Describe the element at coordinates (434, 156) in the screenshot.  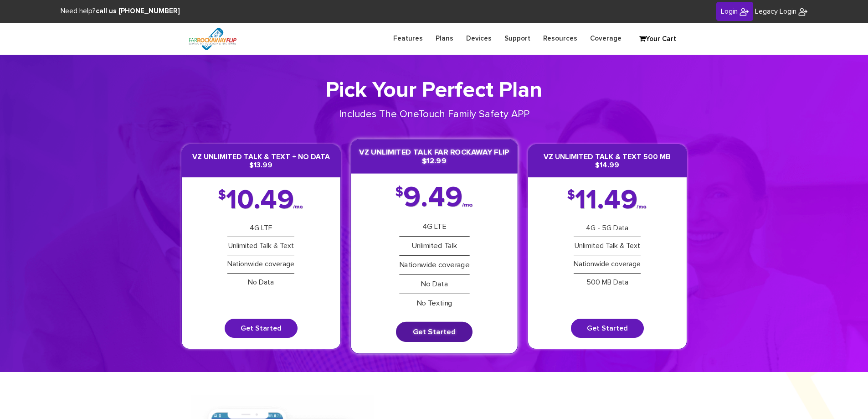
I see `h3: VZ Unlimited Talk Far Rockaway Flip $12.99` at that location.